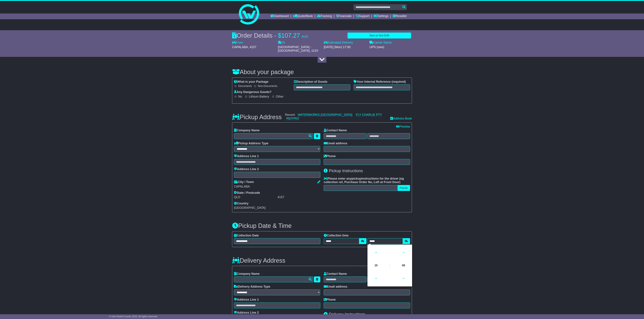 The width and height of the screenshot is (644, 319). What do you see at coordinates (310, 82) in the screenshot?
I see `label: Description of Goods` at bounding box center [310, 82].